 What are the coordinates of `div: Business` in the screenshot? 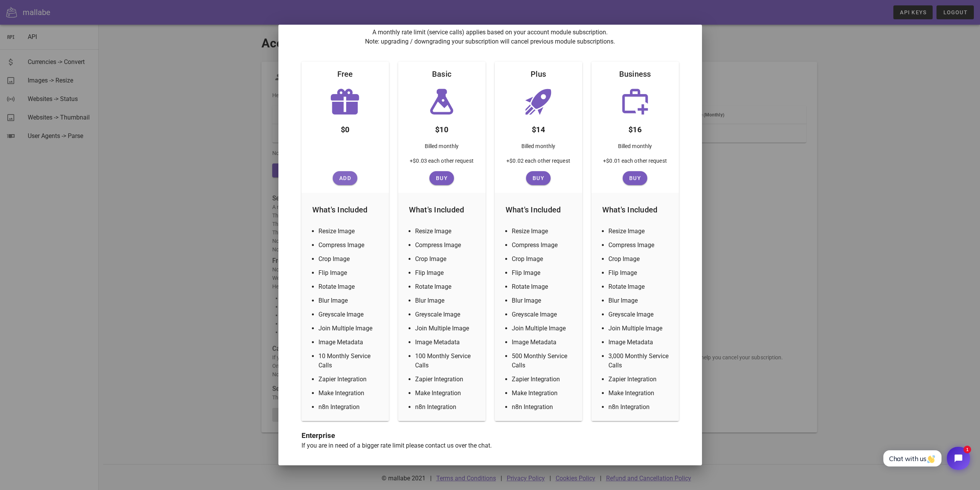 It's located at (635, 74).